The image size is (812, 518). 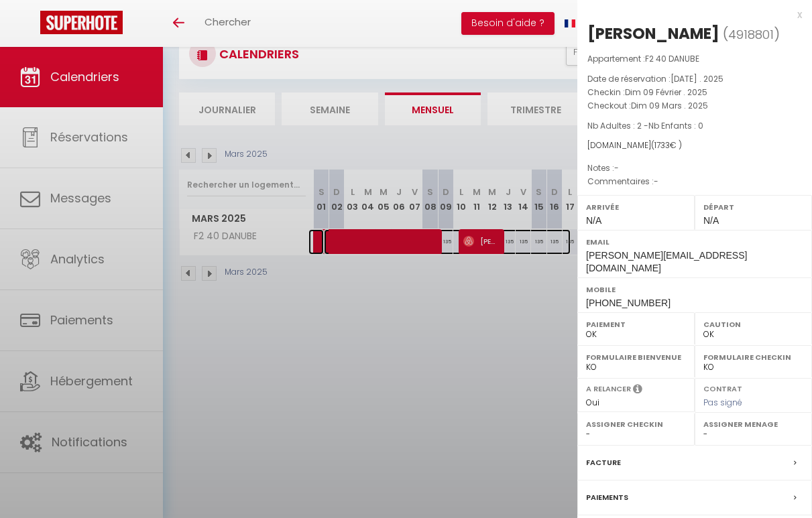 What do you see at coordinates (635, 207) in the screenshot?
I see `label: Arrivée` at bounding box center [635, 207].